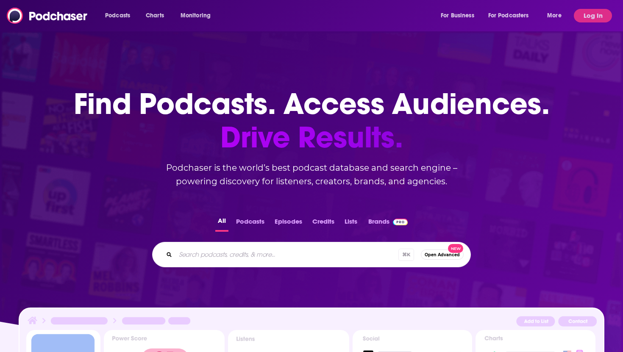  Describe the element at coordinates (400, 222) in the screenshot. I see `img: Podchaser Pro` at that location.